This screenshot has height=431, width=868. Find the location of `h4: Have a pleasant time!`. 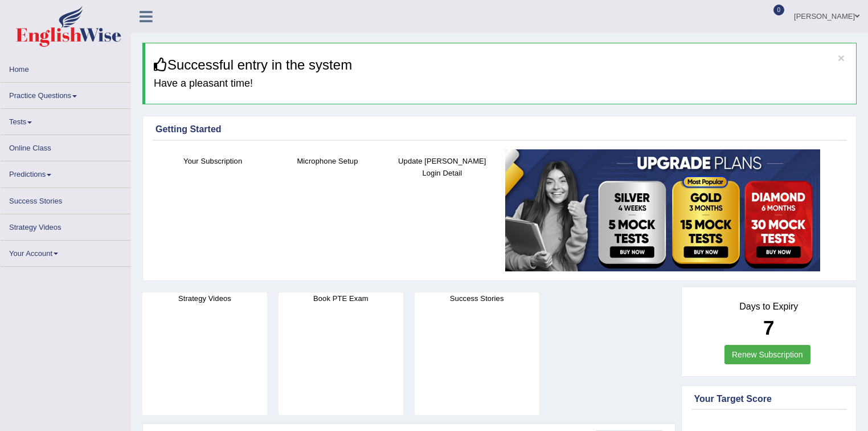

h4: Have a pleasant time! is located at coordinates (500, 84).